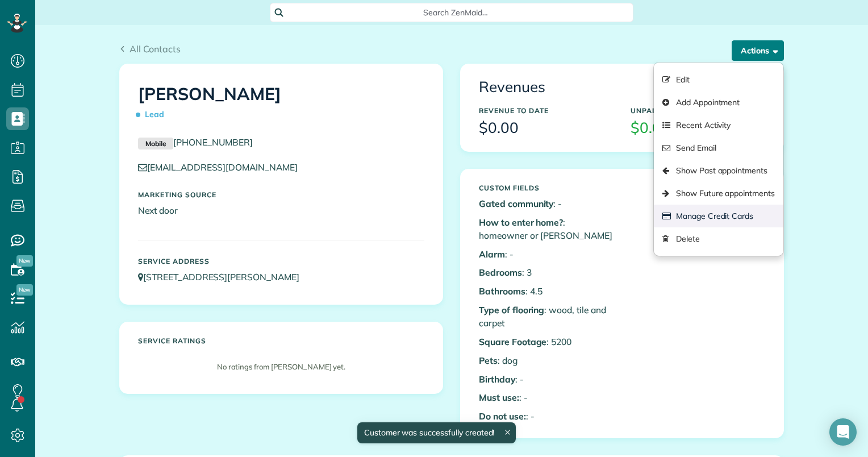 Image resolution: width=868 pixels, height=457 pixels. Describe the element at coordinates (719, 239) in the screenshot. I see `a: Delete` at that location.